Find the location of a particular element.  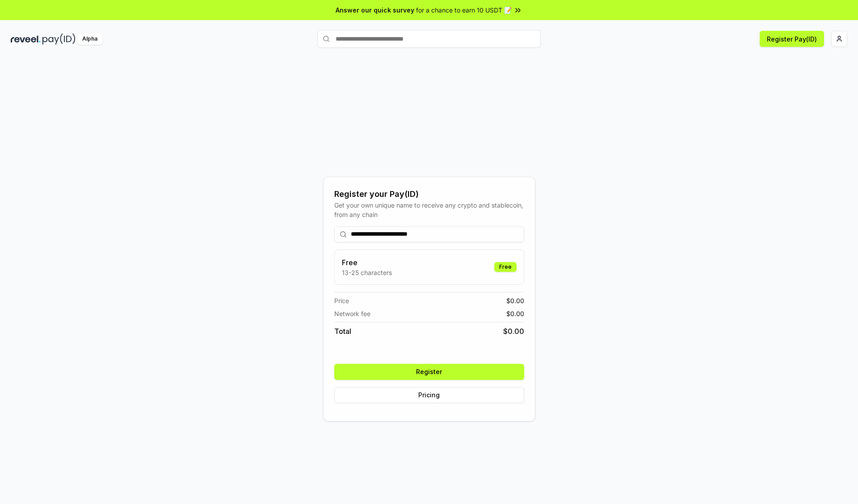

span: for a chance to earn 10 USDT 📝 is located at coordinates (464, 10).